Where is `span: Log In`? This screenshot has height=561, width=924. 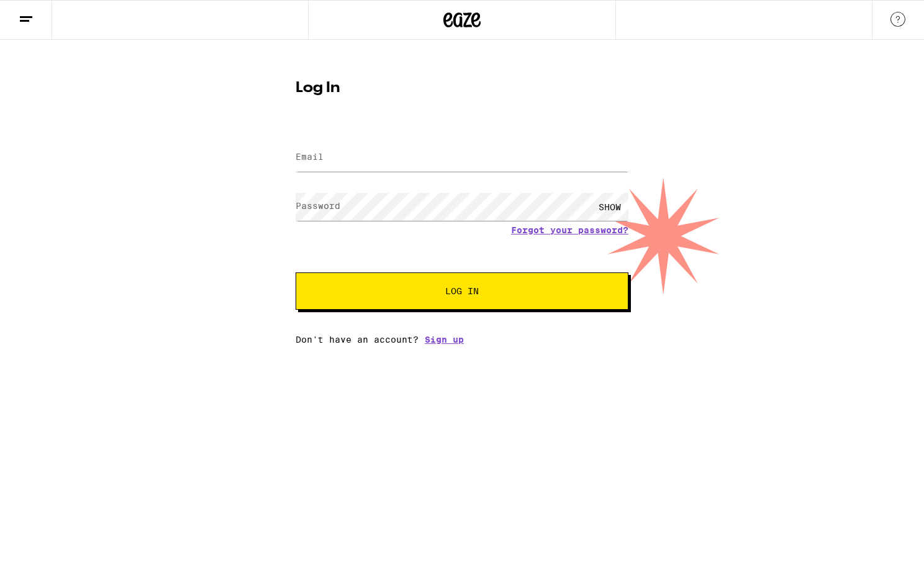
span: Log In is located at coordinates (462, 291).